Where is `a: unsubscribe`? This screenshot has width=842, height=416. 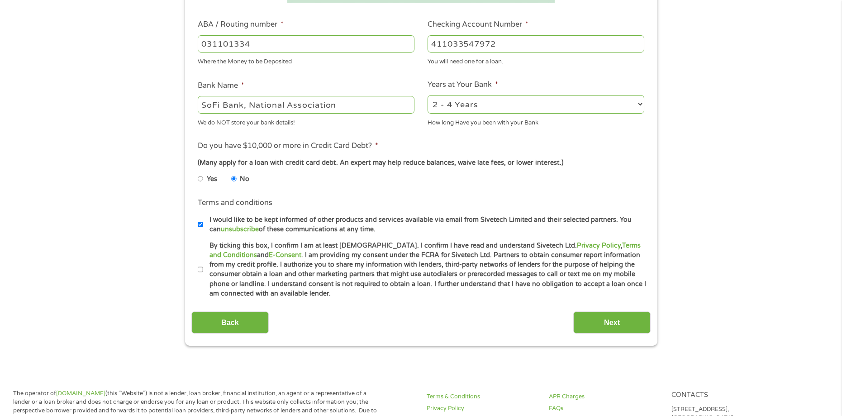 a: unsubscribe is located at coordinates (240, 229).